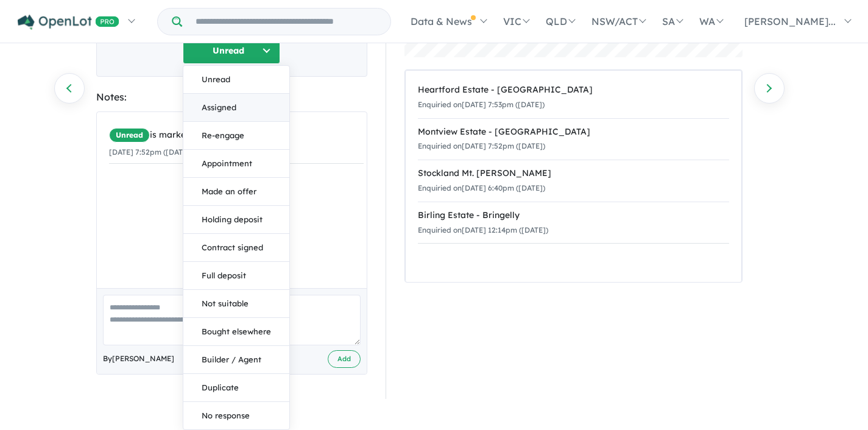 Image resolution: width=868 pixels, height=430 pixels. I want to click on div: Unread, so click(237, 247).